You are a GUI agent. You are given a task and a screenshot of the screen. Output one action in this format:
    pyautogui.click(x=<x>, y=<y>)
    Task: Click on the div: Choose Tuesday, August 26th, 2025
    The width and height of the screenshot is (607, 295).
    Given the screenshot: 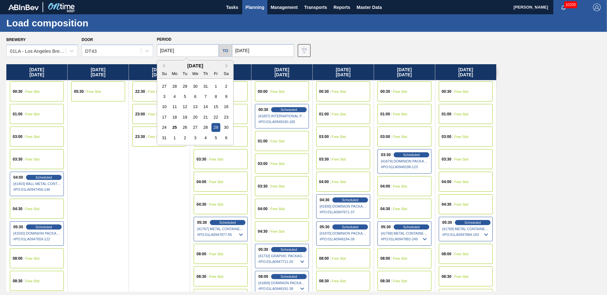 What is the action you would take?
    pyautogui.click(x=185, y=127)
    